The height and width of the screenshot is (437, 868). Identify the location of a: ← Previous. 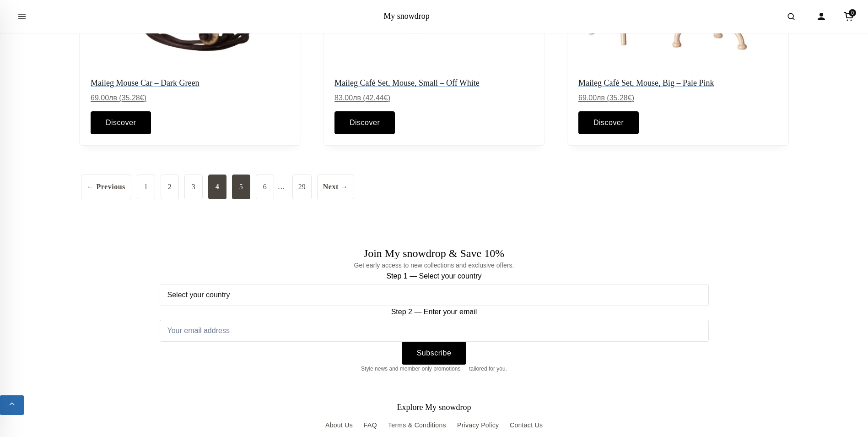
(106, 187).